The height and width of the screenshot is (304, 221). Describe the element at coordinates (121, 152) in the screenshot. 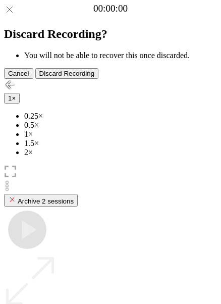

I see `li: 2×` at that location.